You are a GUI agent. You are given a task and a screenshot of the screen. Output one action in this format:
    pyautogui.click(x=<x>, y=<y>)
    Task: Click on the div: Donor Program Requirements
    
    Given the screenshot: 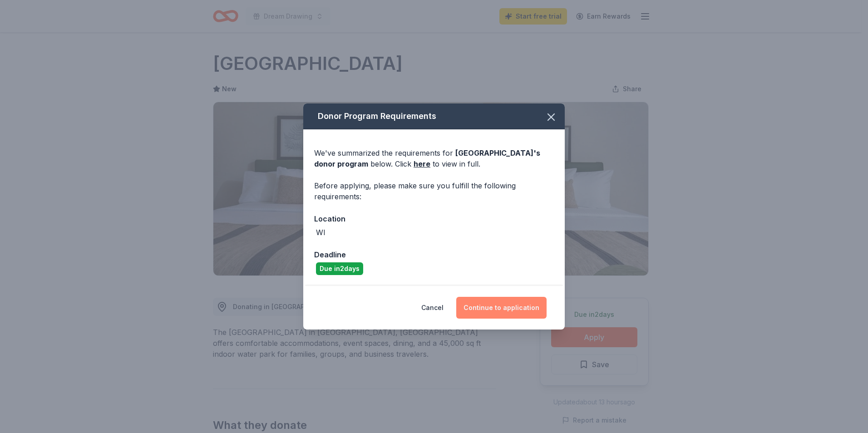 What is the action you would take?
    pyautogui.click(x=434, y=116)
    